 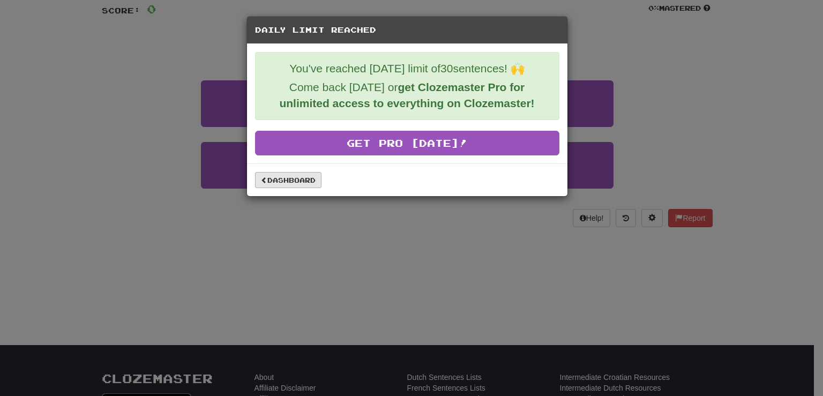 What do you see at coordinates (407, 30) in the screenshot?
I see `h5: Daily Limit Reached` at bounding box center [407, 30].